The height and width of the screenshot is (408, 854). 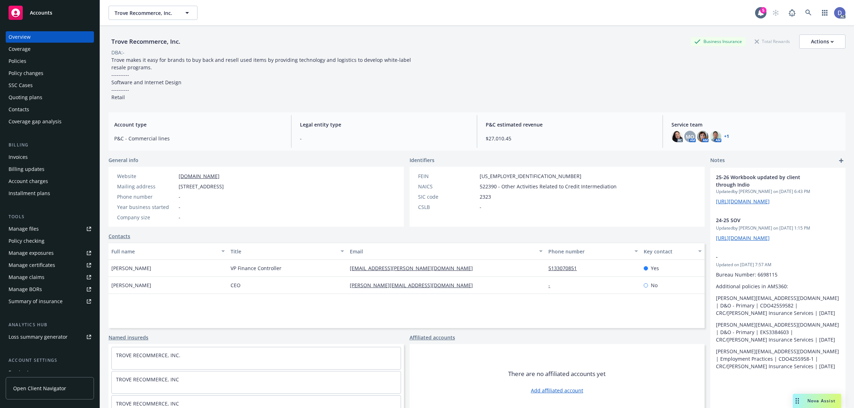 I want to click on div: Policies, so click(x=17, y=61).